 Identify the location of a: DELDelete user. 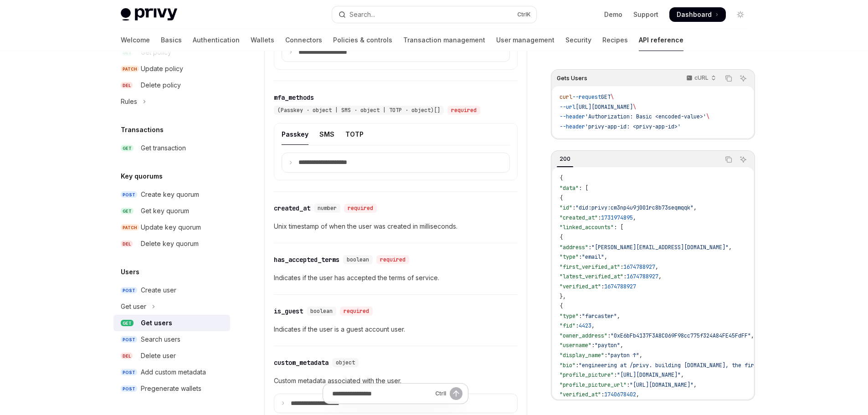
(172, 356).